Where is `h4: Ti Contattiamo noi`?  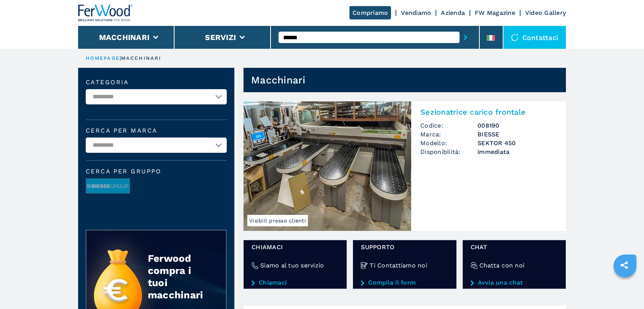 h4: Ti Contattiamo noi is located at coordinates (398, 265).